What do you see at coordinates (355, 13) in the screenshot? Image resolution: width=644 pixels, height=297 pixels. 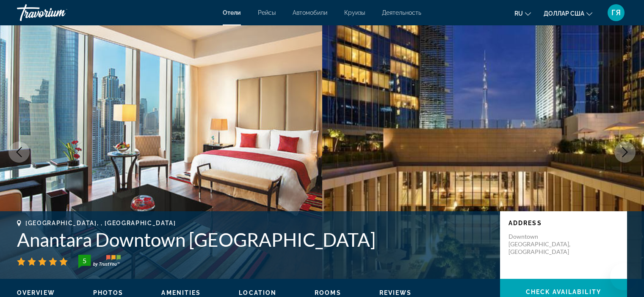 I see `font: Круизы` at bounding box center [355, 13].